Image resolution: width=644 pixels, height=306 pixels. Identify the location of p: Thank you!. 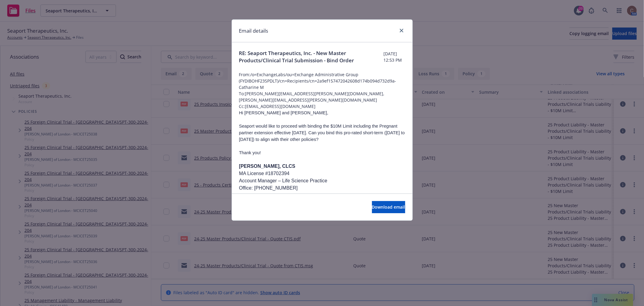
(322, 153).